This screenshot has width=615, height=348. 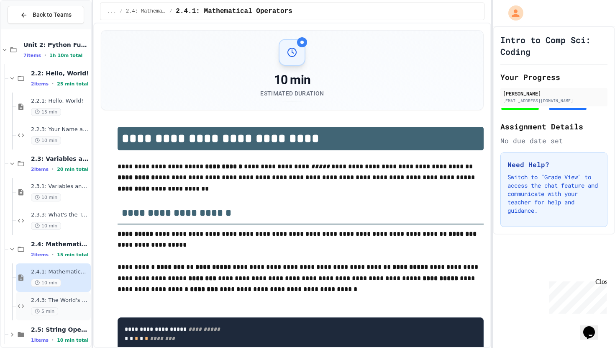 I want to click on span: 7 items, so click(x=32, y=55).